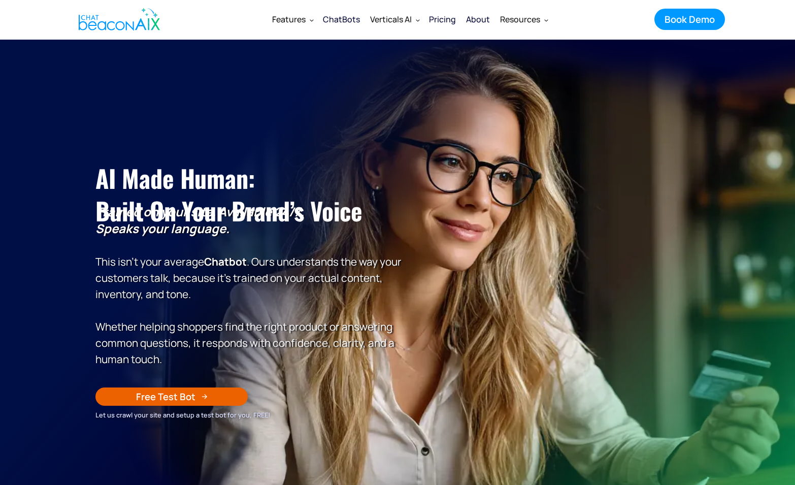 Image resolution: width=795 pixels, height=485 pixels. I want to click on a: Book Demo, so click(689, 19).